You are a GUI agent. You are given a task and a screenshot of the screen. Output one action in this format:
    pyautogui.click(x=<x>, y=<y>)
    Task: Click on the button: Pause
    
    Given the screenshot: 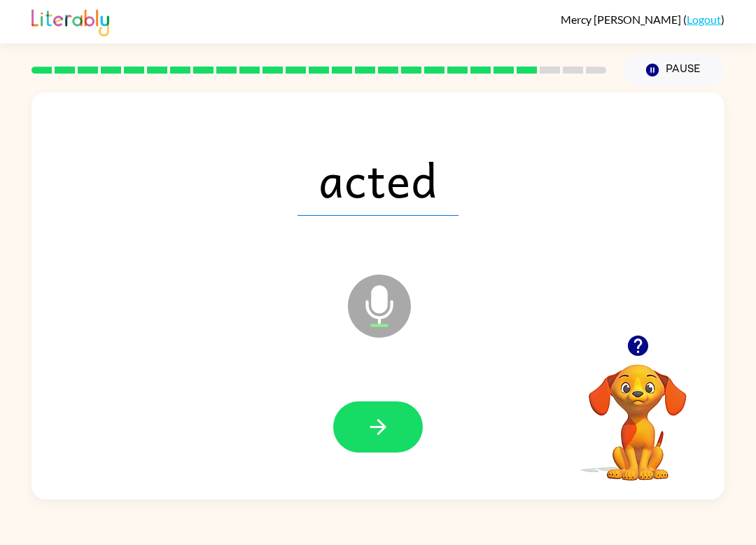 What is the action you would take?
    pyautogui.click(x=673, y=70)
    